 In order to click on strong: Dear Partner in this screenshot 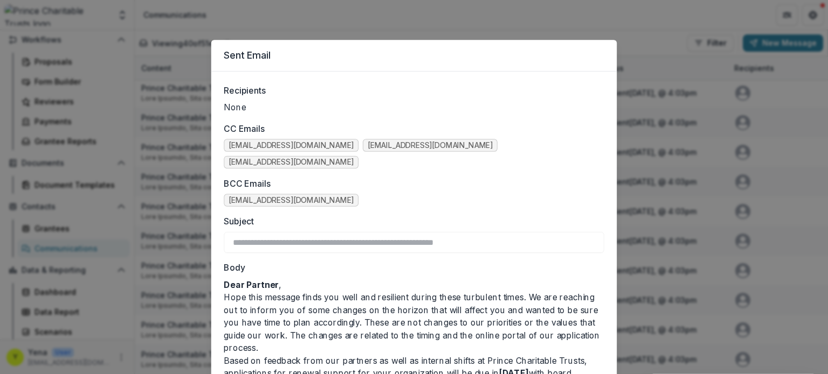, I will do `click(251, 285)`.